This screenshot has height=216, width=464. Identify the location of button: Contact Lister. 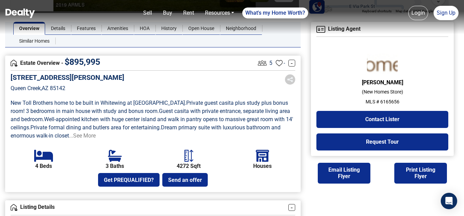
(383, 120).